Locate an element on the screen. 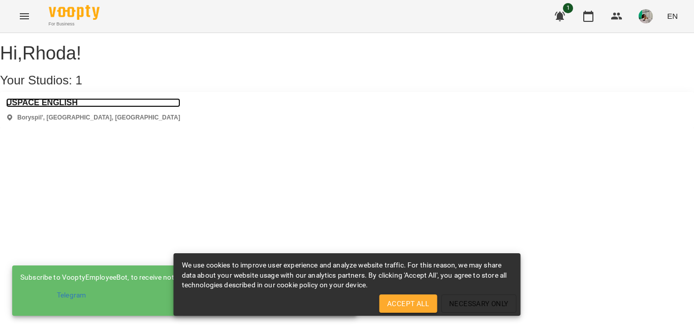 The image size is (694, 328). h3: USPACE ENGLISH is located at coordinates (93, 103).